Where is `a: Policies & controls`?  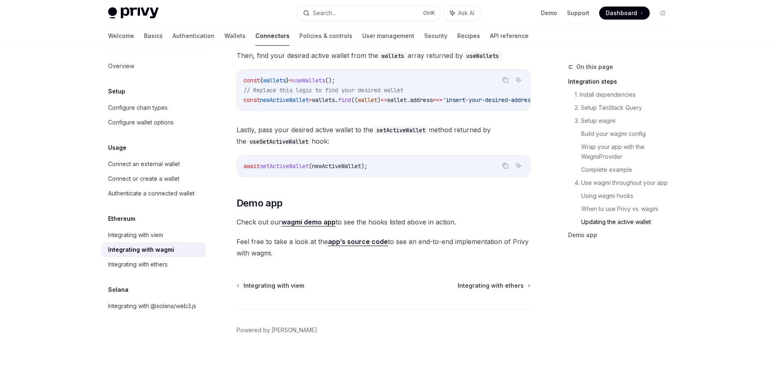 a: Policies & controls is located at coordinates (326, 36).